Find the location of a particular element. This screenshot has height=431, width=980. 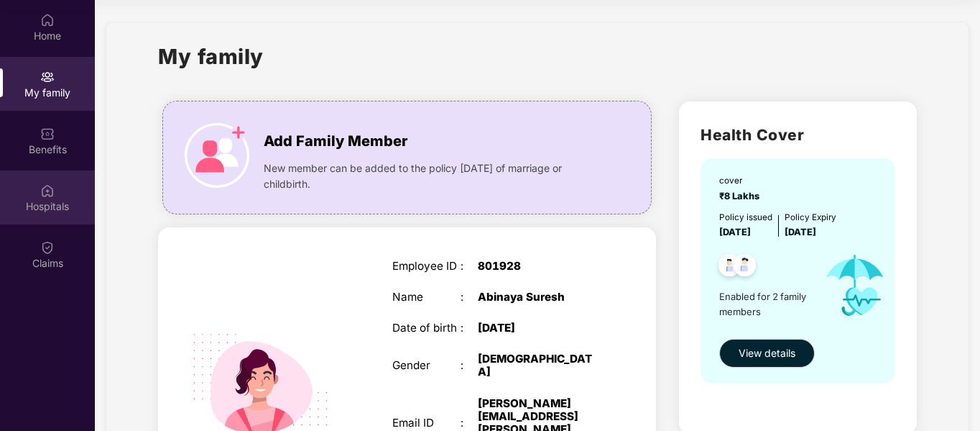

h2: Health Cover is located at coordinates (798, 135).